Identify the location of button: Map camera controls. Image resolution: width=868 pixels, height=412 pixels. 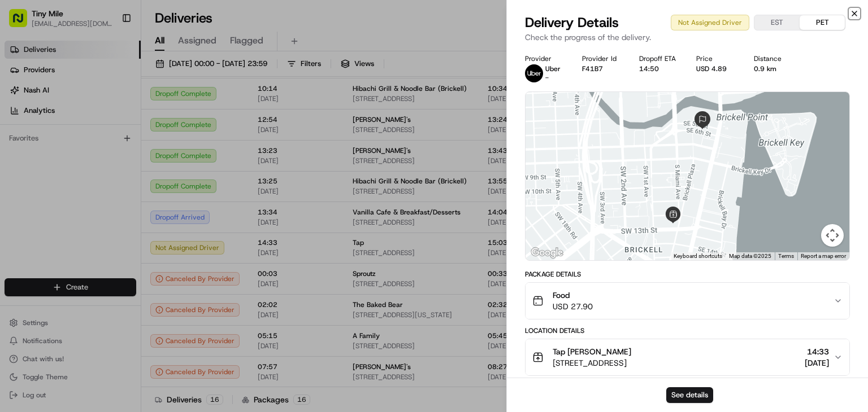
(833, 235).